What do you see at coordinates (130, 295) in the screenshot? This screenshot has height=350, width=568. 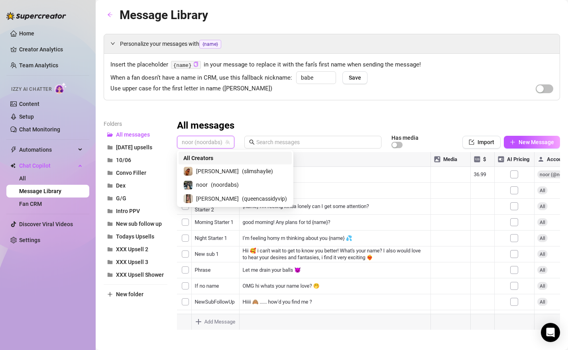 I see `span: New folder` at bounding box center [130, 295].